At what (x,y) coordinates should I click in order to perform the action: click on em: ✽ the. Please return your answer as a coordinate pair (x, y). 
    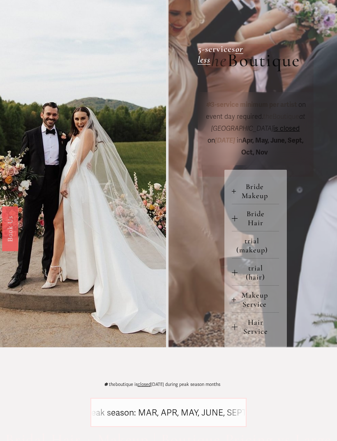
    Looking at the image, I should click on (110, 385).